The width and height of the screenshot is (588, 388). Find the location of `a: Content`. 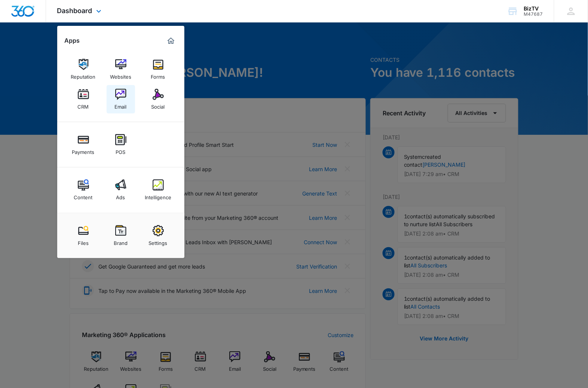

a: Content is located at coordinates (83, 190).